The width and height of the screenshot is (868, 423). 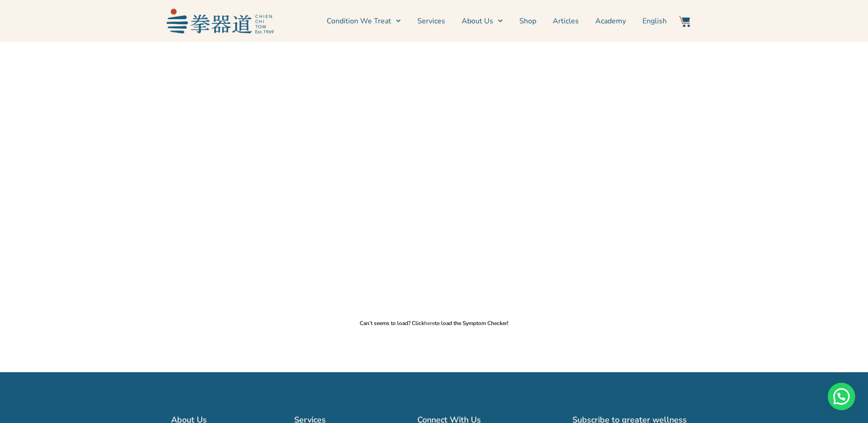 I want to click on a: Condition We Treat, so click(x=364, y=21).